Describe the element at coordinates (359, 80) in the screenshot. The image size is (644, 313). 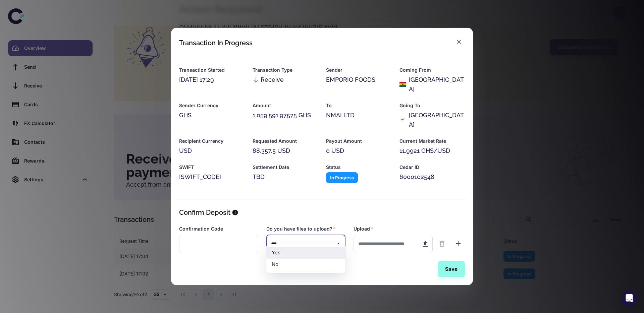
I see `div: EMPORIO FOODS` at that location.